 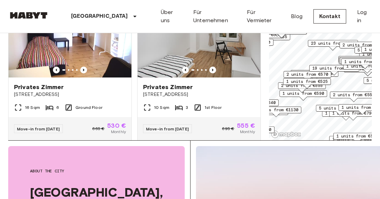 What do you see at coordinates (246, 126) in the screenshot?
I see `span: 555 €` at bounding box center [246, 126].